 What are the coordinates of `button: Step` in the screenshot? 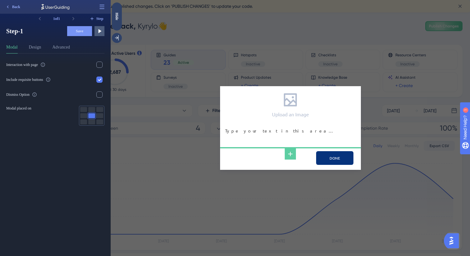 It's located at (96, 19).